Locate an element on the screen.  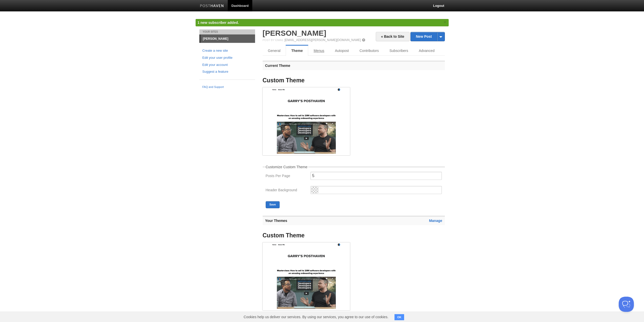
a: FAQ and Support is located at coordinates (227, 87).